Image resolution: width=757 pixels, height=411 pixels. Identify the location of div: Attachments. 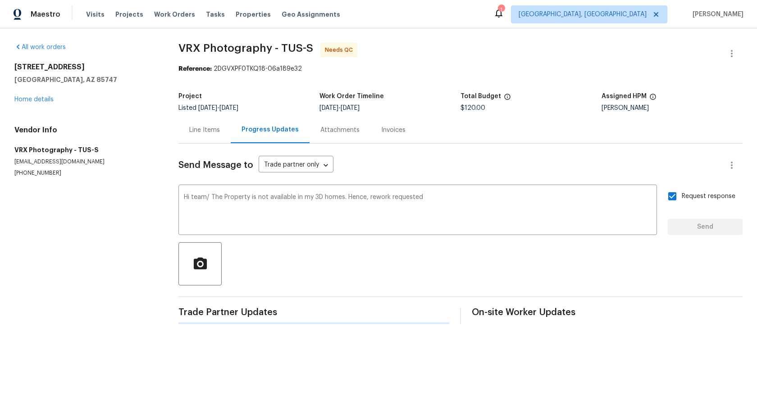
(340, 130).